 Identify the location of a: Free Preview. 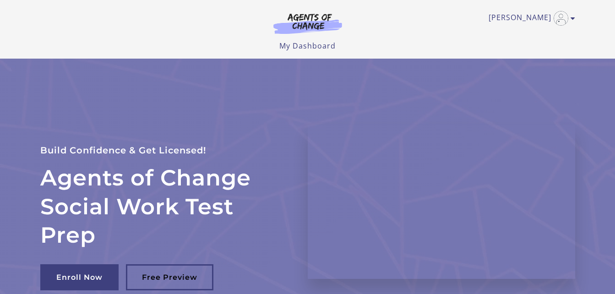
(169, 277).